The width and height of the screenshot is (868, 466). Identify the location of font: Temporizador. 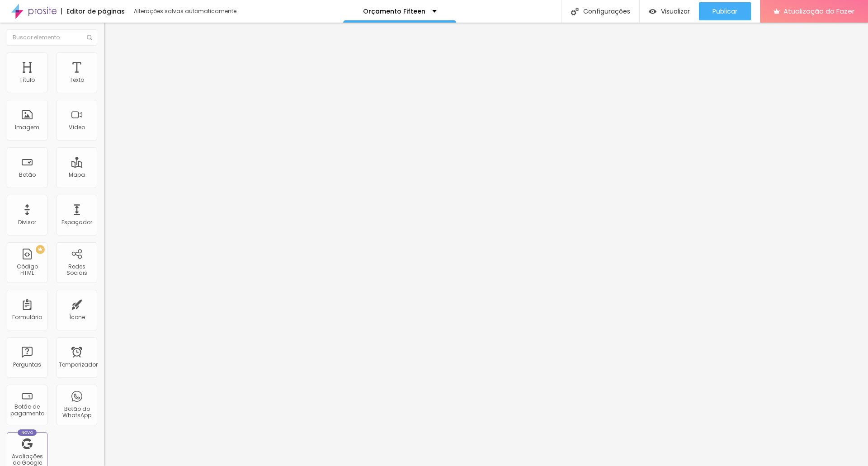
(79, 364).